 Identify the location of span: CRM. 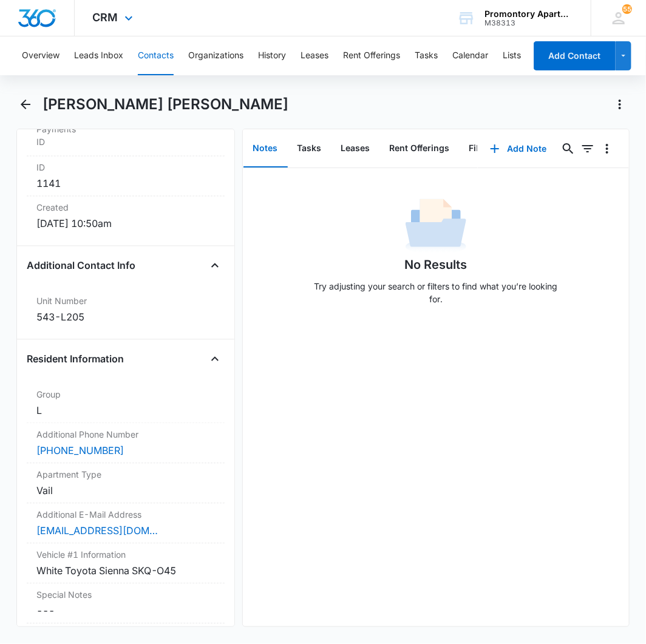
(106, 17).